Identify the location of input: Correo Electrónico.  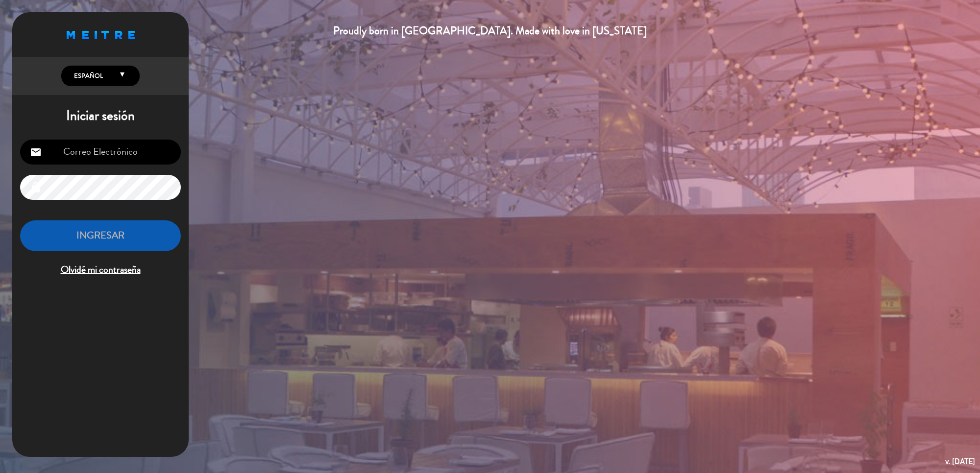
(101, 152).